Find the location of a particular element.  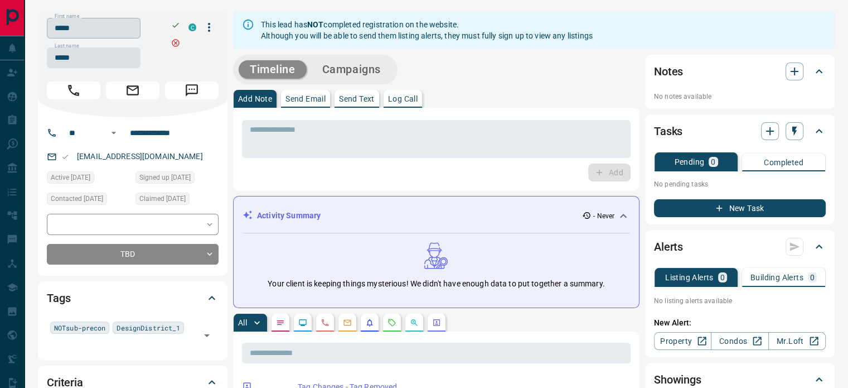

div: condos.ca is located at coordinates (192, 27).